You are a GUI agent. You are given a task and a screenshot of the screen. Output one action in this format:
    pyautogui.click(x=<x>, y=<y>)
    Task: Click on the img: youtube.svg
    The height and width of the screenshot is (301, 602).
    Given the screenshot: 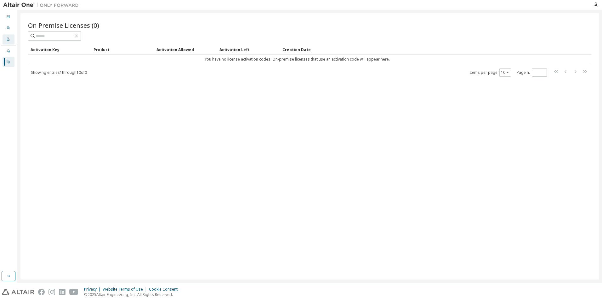 What is the action you would take?
    pyautogui.click(x=74, y=291)
    